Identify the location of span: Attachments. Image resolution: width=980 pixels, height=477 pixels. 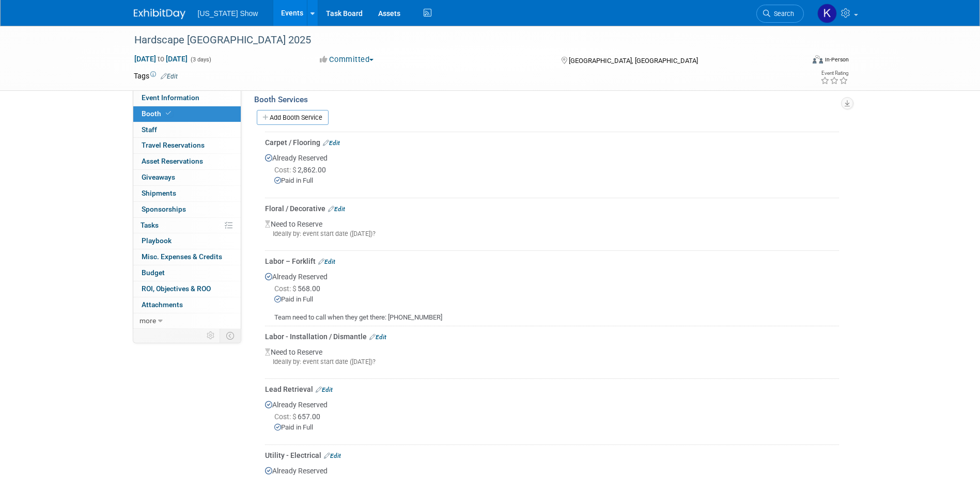
(162, 305).